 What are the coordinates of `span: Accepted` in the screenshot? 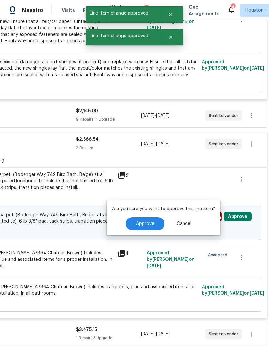 It's located at (219, 255).